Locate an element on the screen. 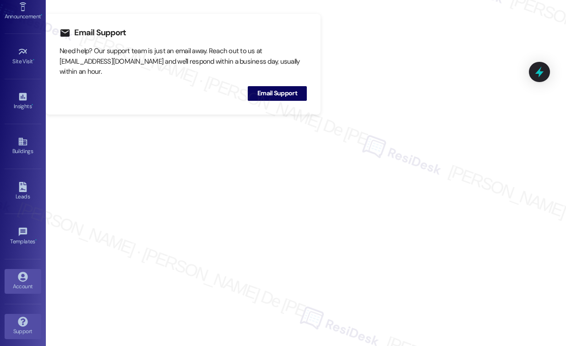 The width and height of the screenshot is (566, 346). a: Insights • is located at coordinates (23, 101).